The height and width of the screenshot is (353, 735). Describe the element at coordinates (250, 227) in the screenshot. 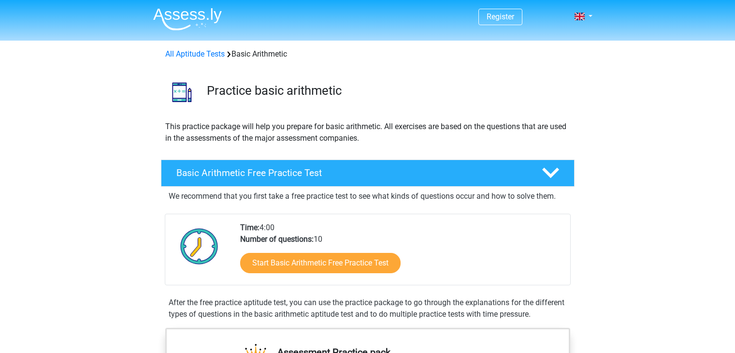

I see `b: Time:` at that location.